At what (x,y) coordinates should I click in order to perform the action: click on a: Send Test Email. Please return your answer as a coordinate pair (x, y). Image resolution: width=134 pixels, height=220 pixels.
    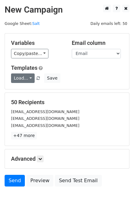
    Looking at the image, I should click on (78, 181).